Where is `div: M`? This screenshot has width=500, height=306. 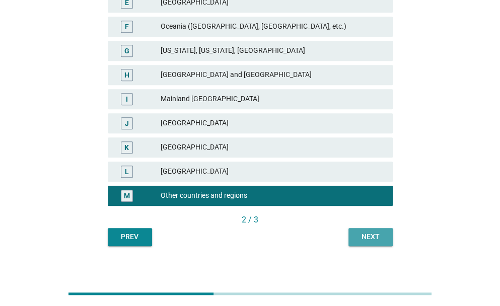
div: M is located at coordinates (127, 195).